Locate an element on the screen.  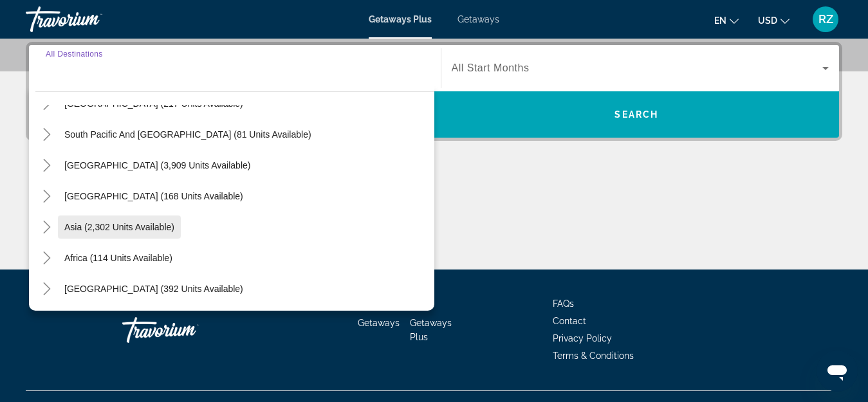
span: FAQs is located at coordinates (563, 303).